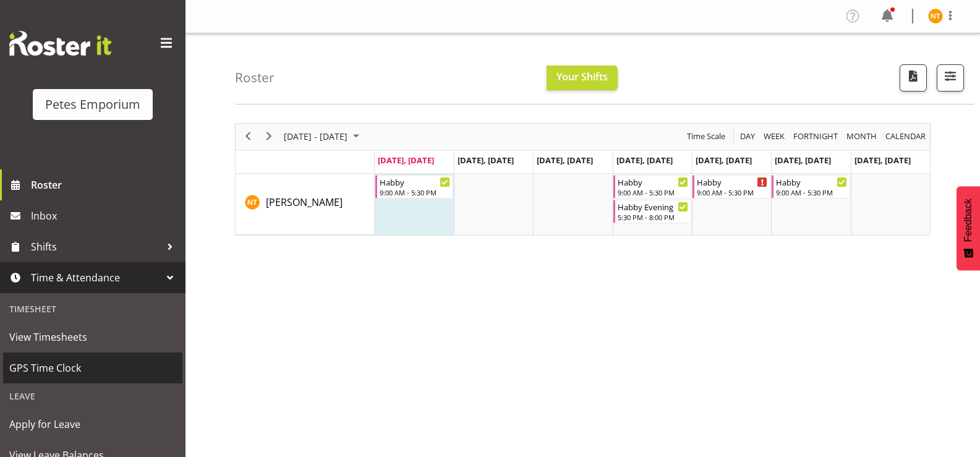  What do you see at coordinates (60, 43) in the screenshot?
I see `img: Rosterit website logo` at bounding box center [60, 43].